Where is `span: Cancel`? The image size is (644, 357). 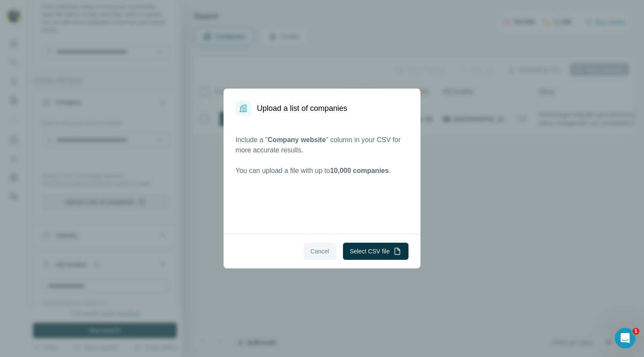
span: Cancel is located at coordinates (320, 252).